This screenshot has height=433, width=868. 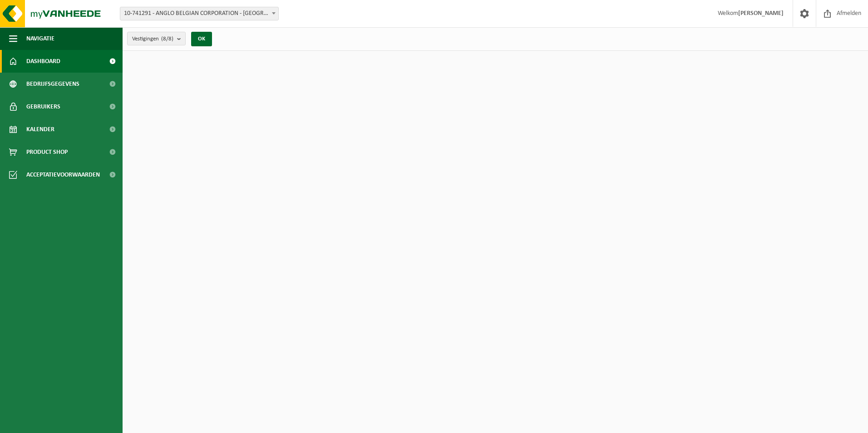 What do you see at coordinates (43, 107) in the screenshot?
I see `span: Gebruikers` at bounding box center [43, 107].